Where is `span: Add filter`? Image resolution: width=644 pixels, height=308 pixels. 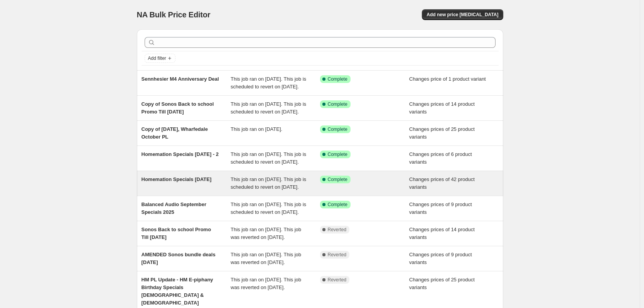 span: Add filter is located at coordinates (157, 58).